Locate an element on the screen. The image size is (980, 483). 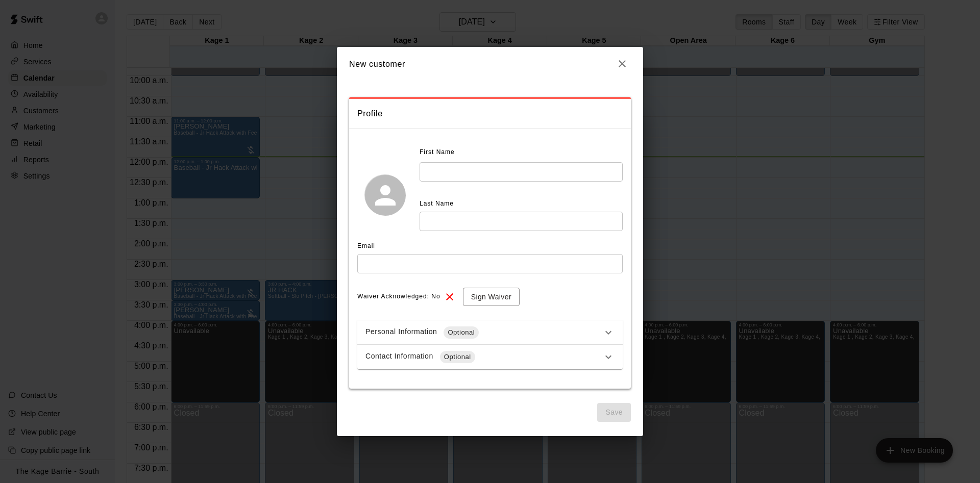
div: Contact Information is located at coordinates (483, 357).